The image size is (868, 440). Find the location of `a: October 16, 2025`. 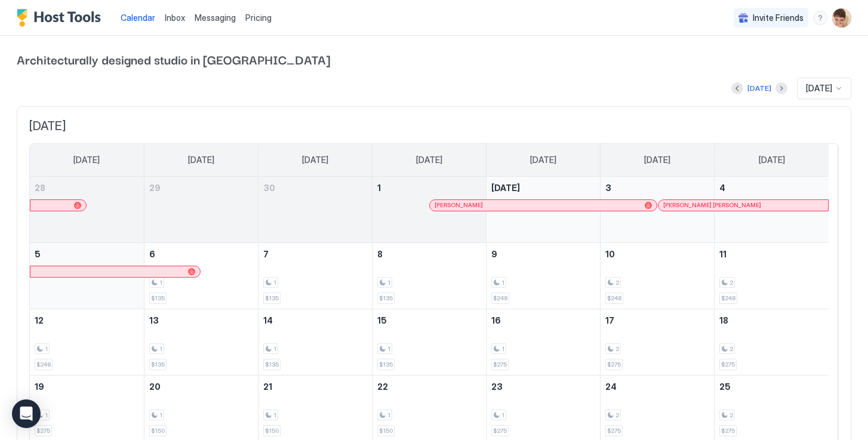

a: October 16, 2025 is located at coordinates (543, 320).